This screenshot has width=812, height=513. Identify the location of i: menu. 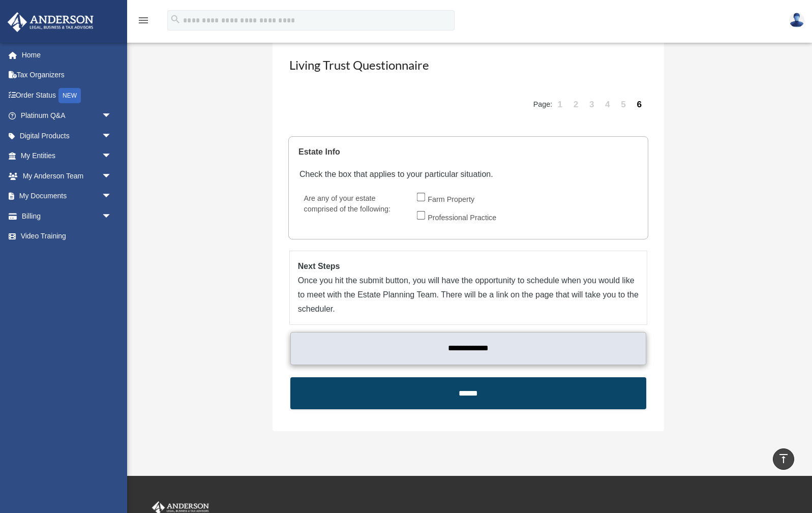
(143, 21).